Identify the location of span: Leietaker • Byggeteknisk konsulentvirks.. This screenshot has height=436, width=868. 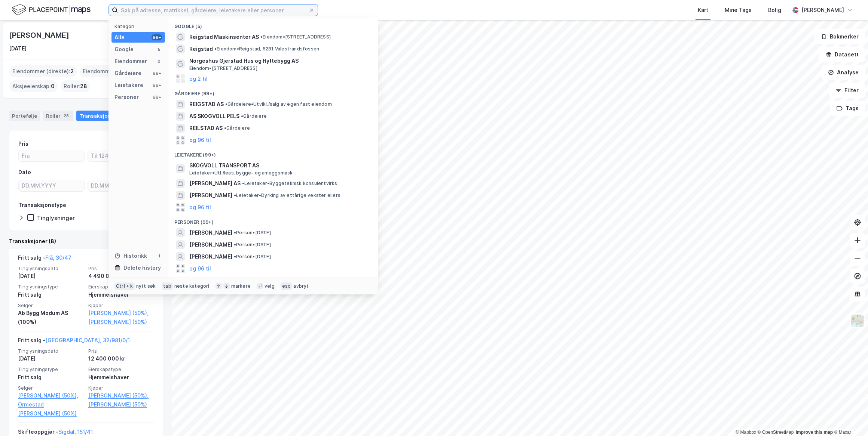
(290, 183).